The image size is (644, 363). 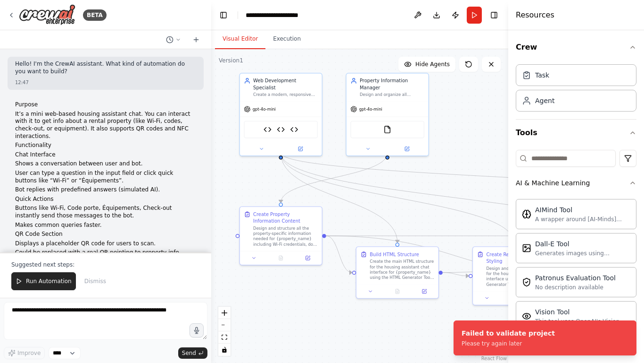 I want to click on div: Web Development SpecialistCreate a modern, responsive web-based housing assistant chat interface ..., so click(x=281, y=114).